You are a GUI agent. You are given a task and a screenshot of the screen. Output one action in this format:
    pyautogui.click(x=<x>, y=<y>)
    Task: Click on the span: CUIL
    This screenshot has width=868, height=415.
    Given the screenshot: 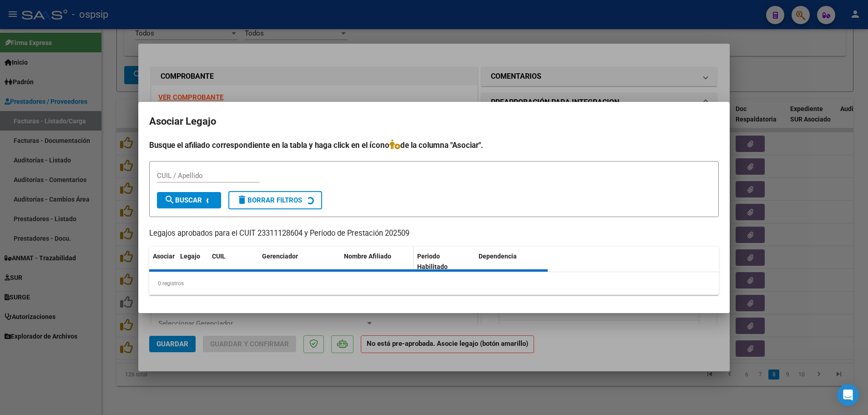 What is the action you would take?
    pyautogui.click(x=219, y=256)
    